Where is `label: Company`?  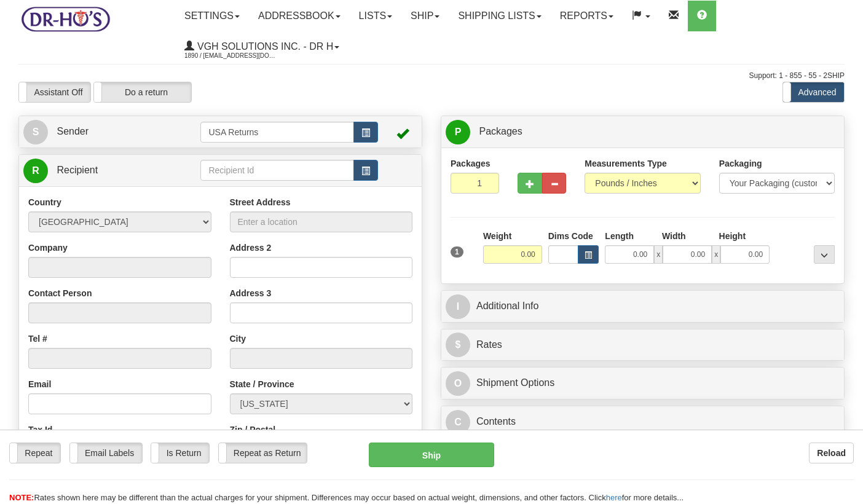
label: Company is located at coordinates (48, 247).